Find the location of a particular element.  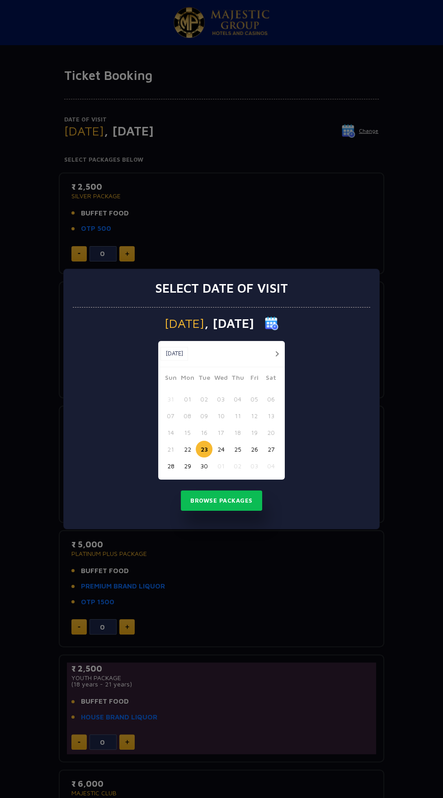

button: 18 is located at coordinates (237, 432).